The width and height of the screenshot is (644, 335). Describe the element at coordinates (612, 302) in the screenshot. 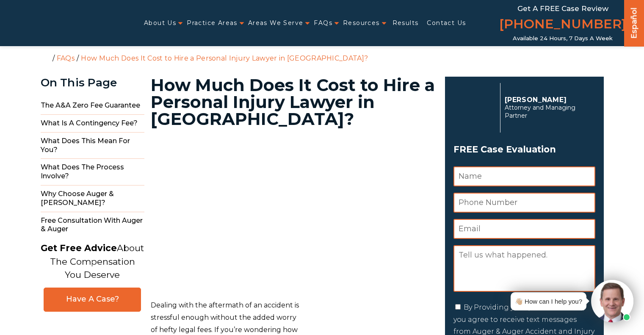

I see `img: Intaker widget Avatar` at that location.